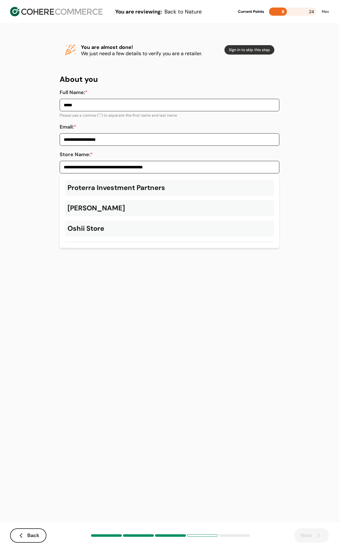 The height and width of the screenshot is (549, 339). I want to click on div: Please use a comma (",") to separate the first name and last name, so click(169, 115).